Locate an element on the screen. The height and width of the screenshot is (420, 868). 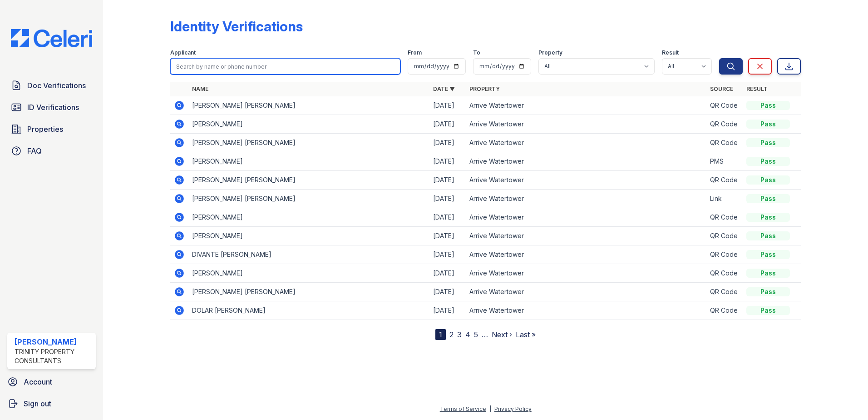
a: Result is located at coordinates (756, 89).